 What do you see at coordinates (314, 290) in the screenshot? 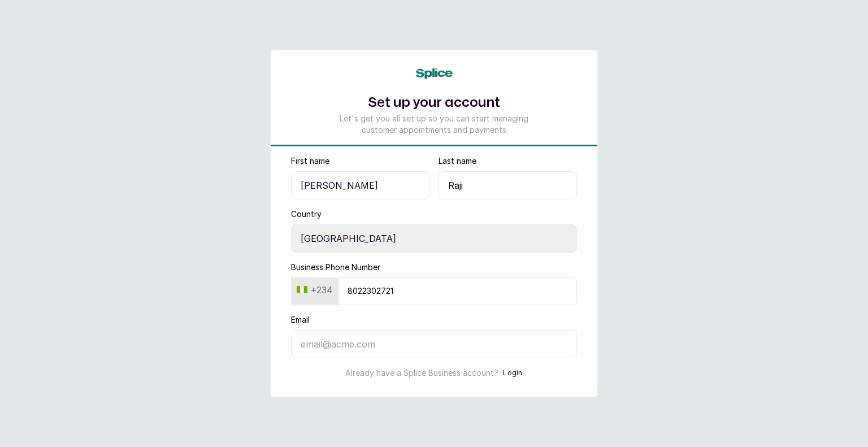
I see `button: +234` at bounding box center [314, 290].